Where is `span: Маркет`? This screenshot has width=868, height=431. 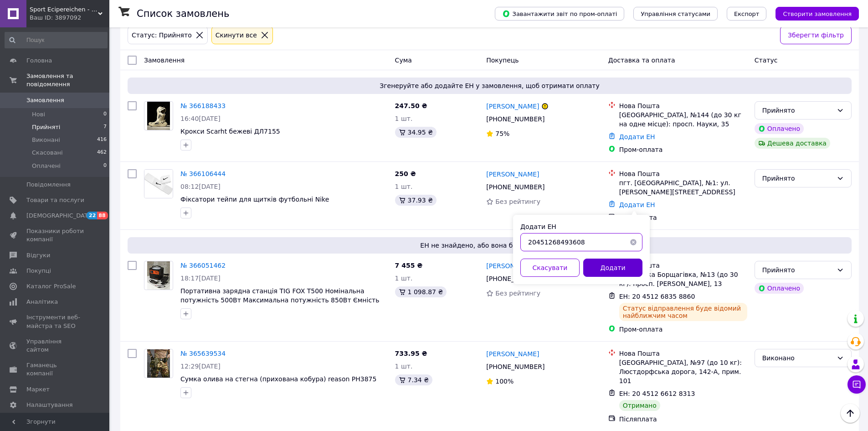
span: Маркет is located at coordinates (38, 390).